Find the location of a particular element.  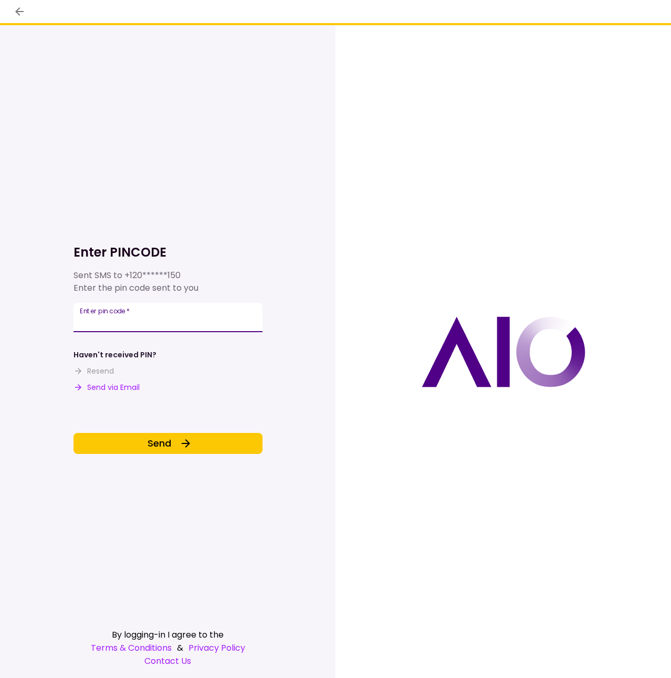

img: AIO logo is located at coordinates (503, 352).